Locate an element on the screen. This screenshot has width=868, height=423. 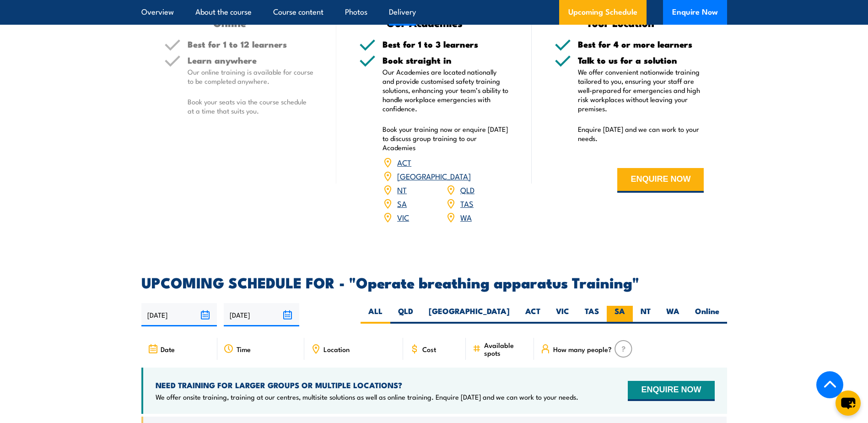
h3: Your Location is located at coordinates (620, 22).